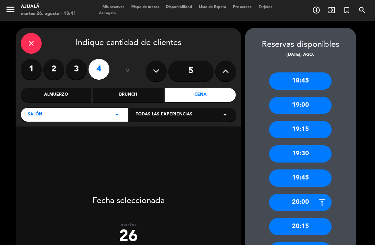 This screenshot has width=375, height=245. I want to click on i: exit_to_app, so click(331, 10).